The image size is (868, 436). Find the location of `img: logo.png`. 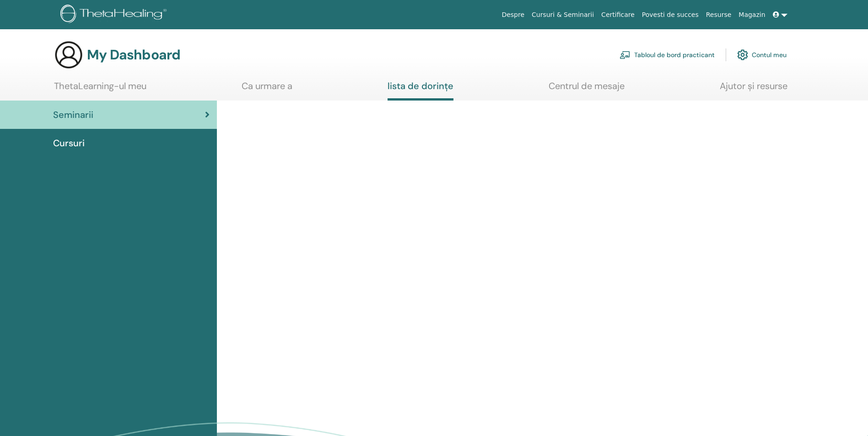

img: logo.png is located at coordinates (115, 14).